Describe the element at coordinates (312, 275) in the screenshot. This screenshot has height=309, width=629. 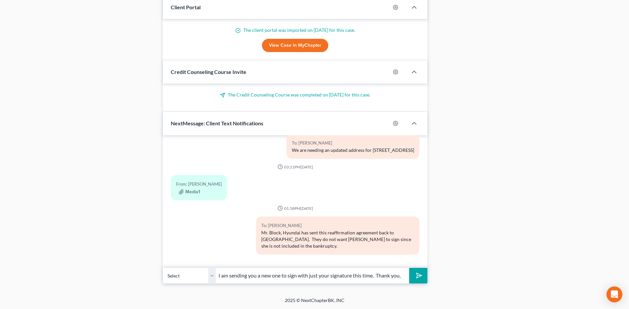
I see `input: Say something...` at that location.